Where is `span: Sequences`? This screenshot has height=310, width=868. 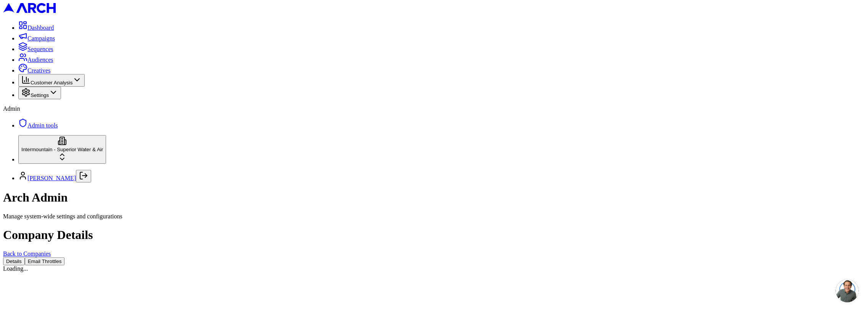 span: Sequences is located at coordinates (41, 49).